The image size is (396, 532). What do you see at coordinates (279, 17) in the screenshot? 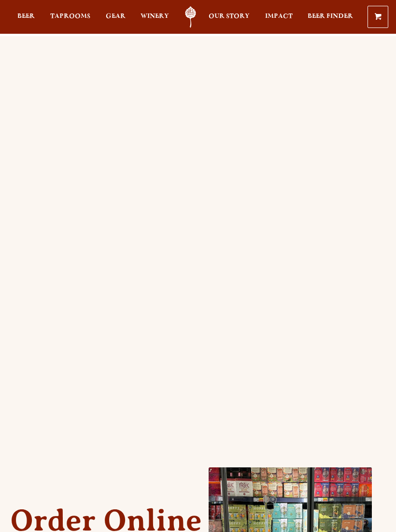
I see `a: Impact` at bounding box center [279, 17].